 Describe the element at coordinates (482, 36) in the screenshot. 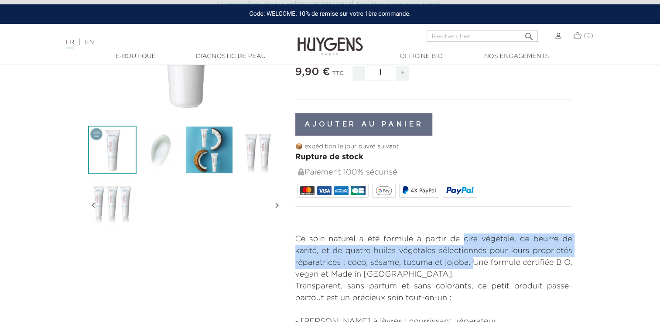

I see `input: Rechercher` at that location.